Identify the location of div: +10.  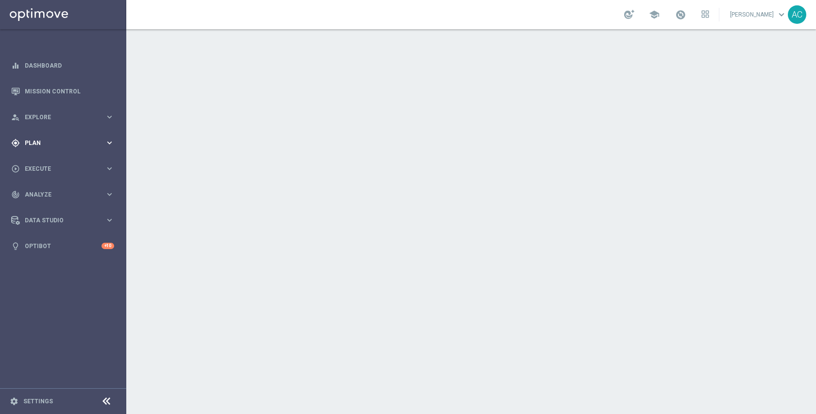
(108, 245).